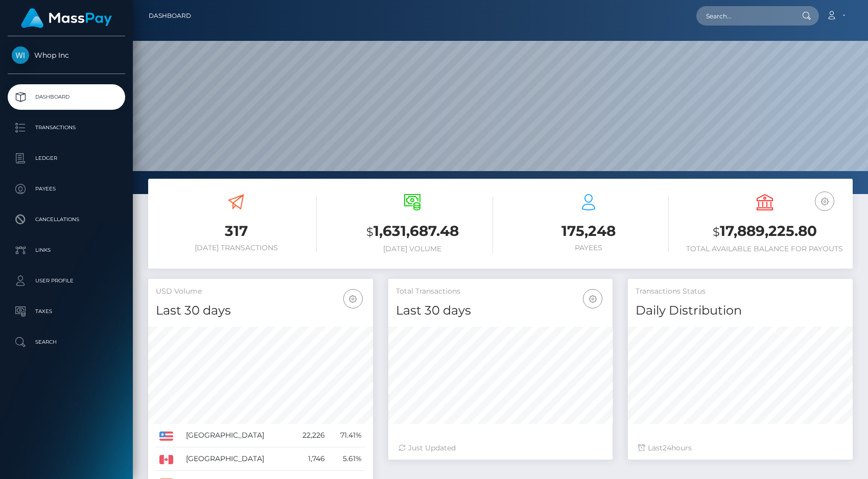 The image size is (868, 479). I want to click on a: Taxes, so click(66, 311).